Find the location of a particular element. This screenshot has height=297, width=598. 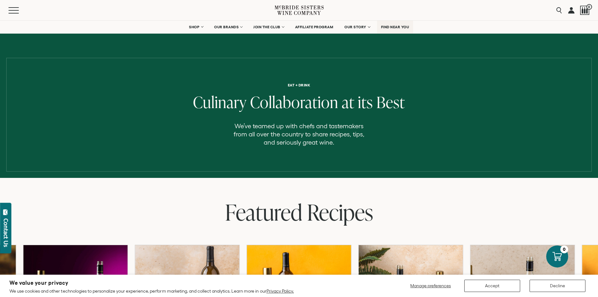

span: JOIN THE CLUB is located at coordinates (267, 27).